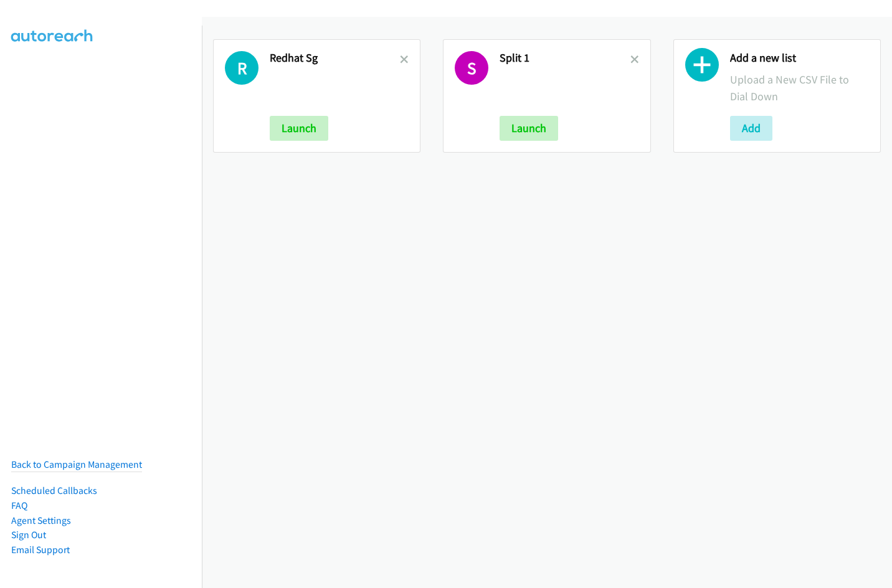  Describe the element at coordinates (242, 68) in the screenshot. I see `h1: R` at that location.